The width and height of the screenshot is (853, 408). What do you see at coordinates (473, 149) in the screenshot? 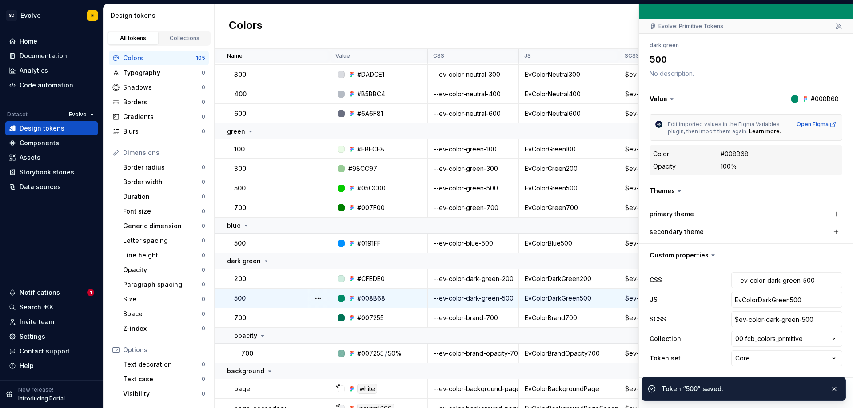
I see `div: --ev-color-green-100` at bounding box center [473, 149].